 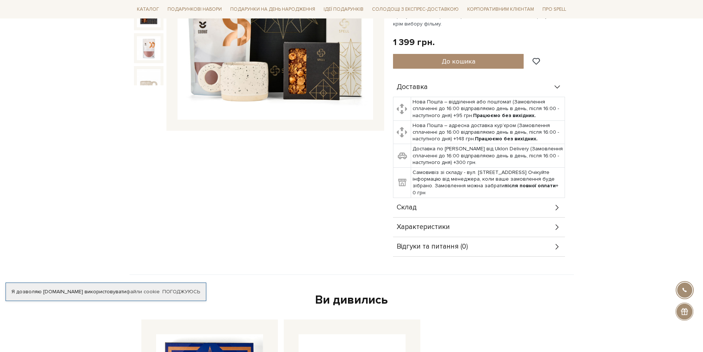 What do you see at coordinates (488, 109) in the screenshot?
I see `td: Нова Пошта – відділення або поштомат (Замовлення сплаченні до 16:00 відправляємо день в день, піс...` at bounding box center [488, 109].